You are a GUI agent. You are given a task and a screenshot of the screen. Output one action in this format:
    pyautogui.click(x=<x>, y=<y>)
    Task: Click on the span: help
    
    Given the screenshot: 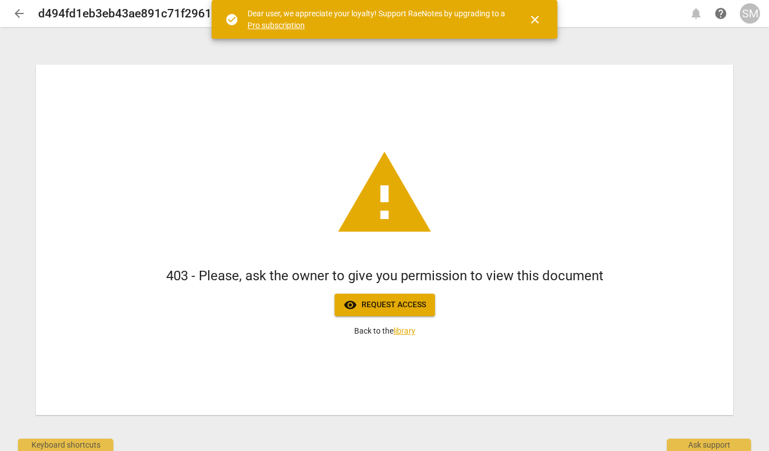 What is the action you would take?
    pyautogui.click(x=720, y=13)
    